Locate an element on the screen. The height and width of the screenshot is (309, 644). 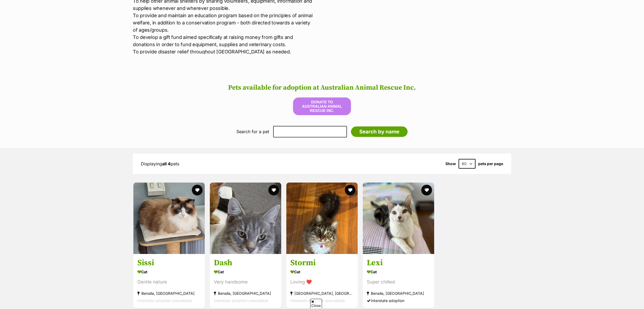
img: Dash is located at coordinates (245, 218).